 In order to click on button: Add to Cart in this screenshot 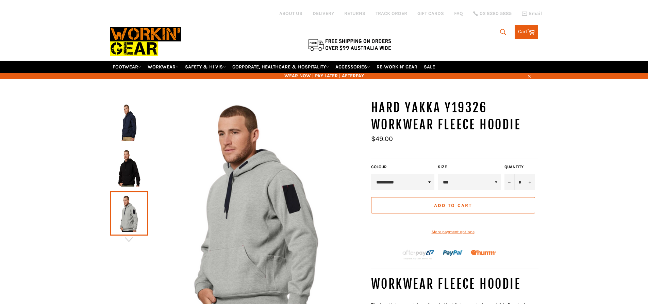, I will do `click(453, 205)`.